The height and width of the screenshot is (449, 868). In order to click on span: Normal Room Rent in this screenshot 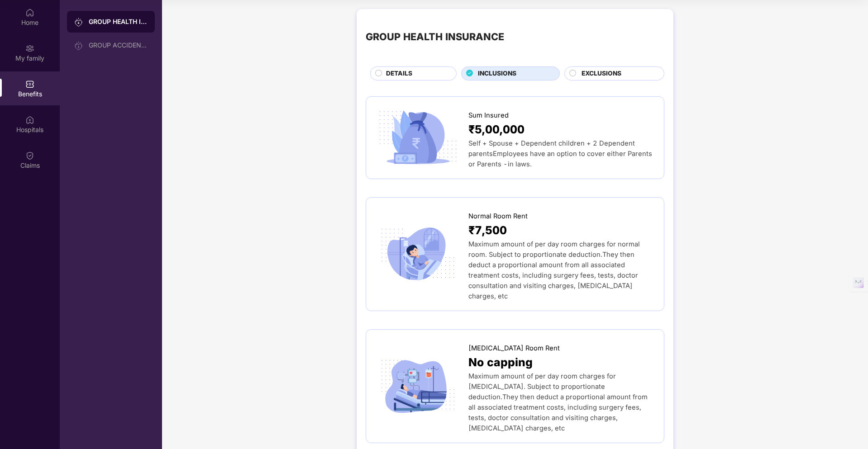, I will do `click(498, 216)`.